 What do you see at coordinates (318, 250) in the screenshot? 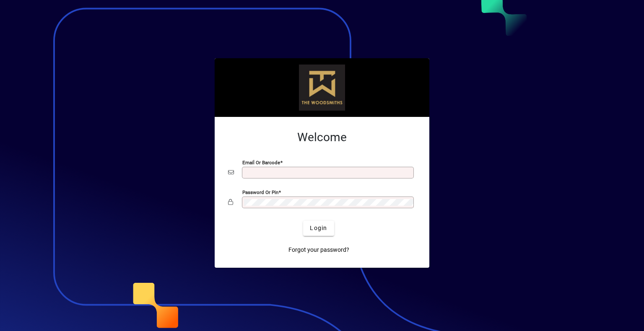
I see `a: Forgot your password?` at bounding box center [318, 250].